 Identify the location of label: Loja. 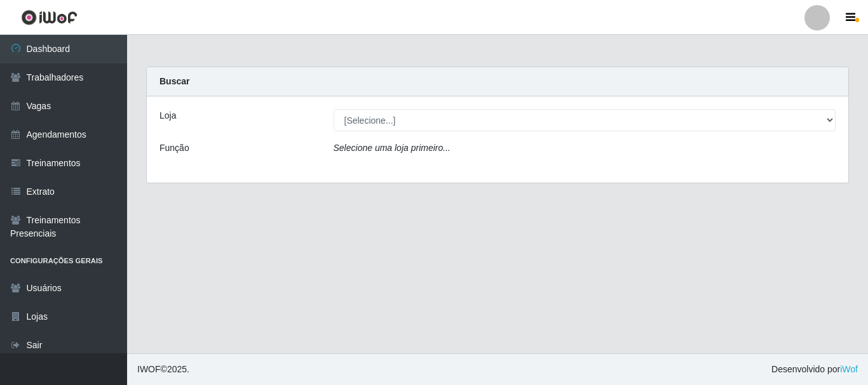
(168, 115).